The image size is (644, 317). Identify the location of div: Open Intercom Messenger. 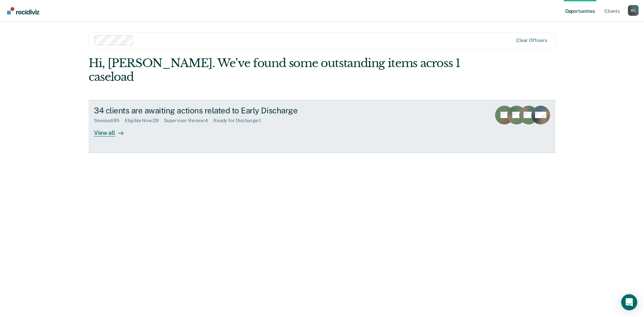
(629, 302).